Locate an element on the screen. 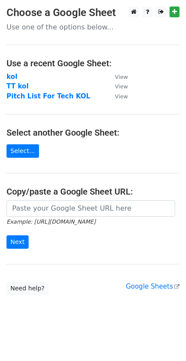  strong: kol is located at coordinates (12, 77).